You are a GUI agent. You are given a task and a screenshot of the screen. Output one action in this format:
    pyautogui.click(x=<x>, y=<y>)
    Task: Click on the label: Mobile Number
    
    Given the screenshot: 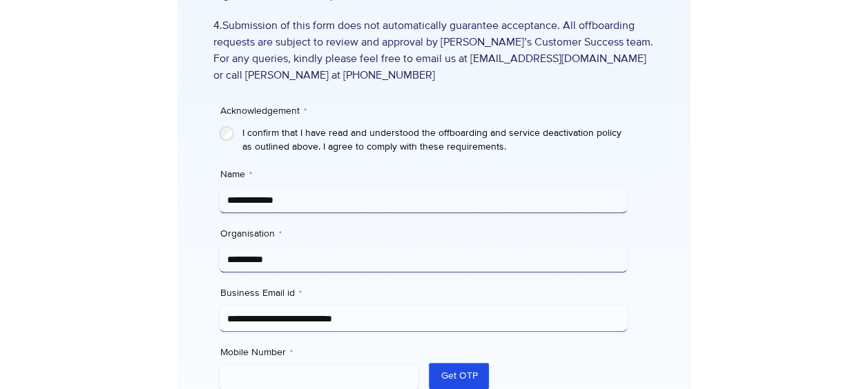 What is the action you would take?
    pyautogui.click(x=318, y=352)
    